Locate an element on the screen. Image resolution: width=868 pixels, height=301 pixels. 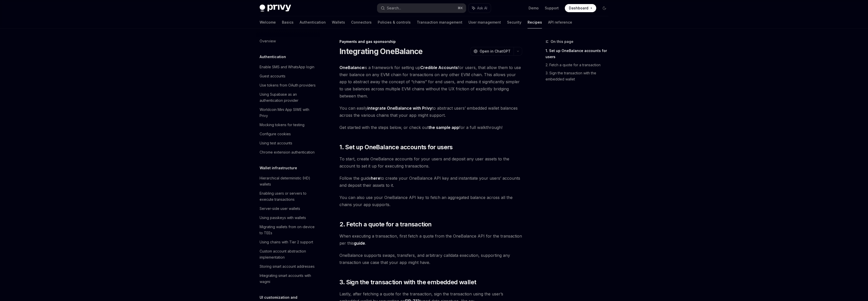
a: Transaction management is located at coordinates (440, 23).